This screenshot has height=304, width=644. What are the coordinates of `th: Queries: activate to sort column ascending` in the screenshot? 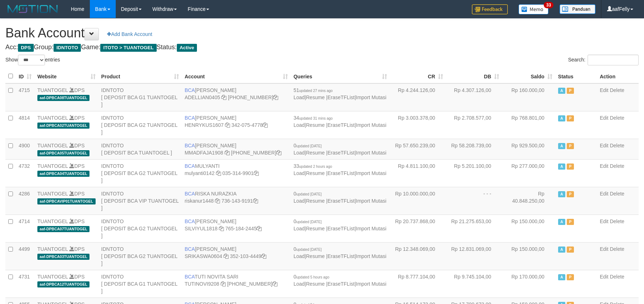 It's located at (340, 76).